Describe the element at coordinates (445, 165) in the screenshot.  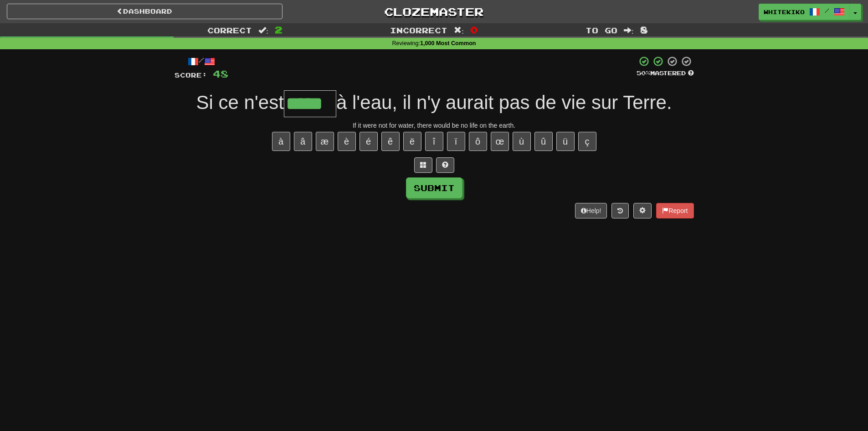
I see `button: Single letter hint - you only get 1 per sentence and score half the points! alt+h` at that location.